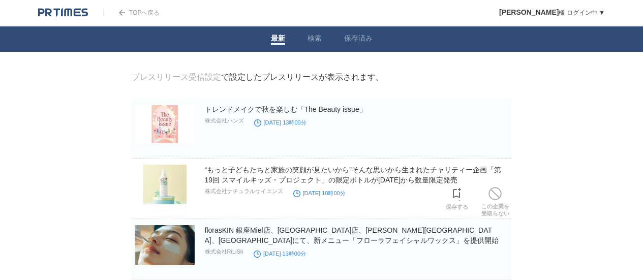 This screenshot has width=643, height=280. What do you see at coordinates (63, 13) in the screenshot?
I see `img: logo.png` at bounding box center [63, 13].